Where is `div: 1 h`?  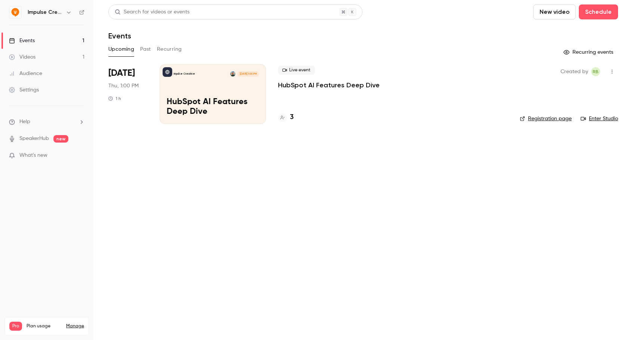 div: 1 h is located at coordinates (115, 99).